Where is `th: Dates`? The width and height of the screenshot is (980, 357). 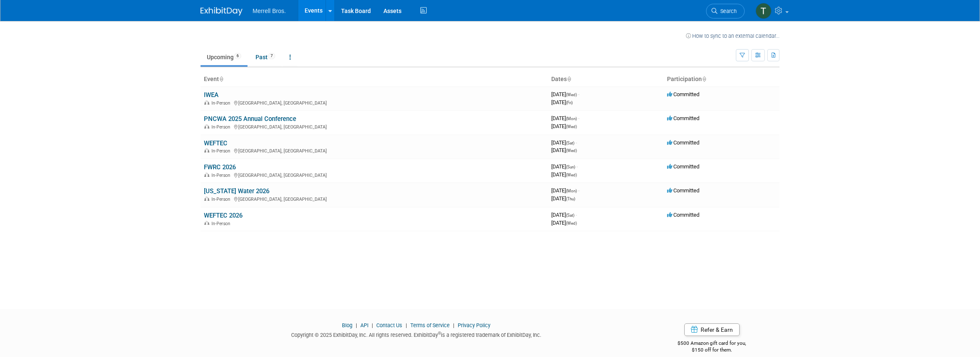 th: Dates is located at coordinates (606, 79).